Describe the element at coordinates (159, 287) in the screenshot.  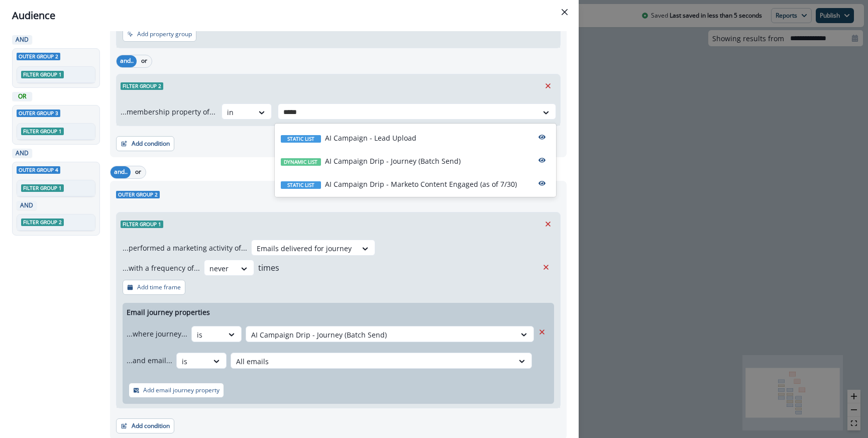
I see `p: Add time frame` at that location.